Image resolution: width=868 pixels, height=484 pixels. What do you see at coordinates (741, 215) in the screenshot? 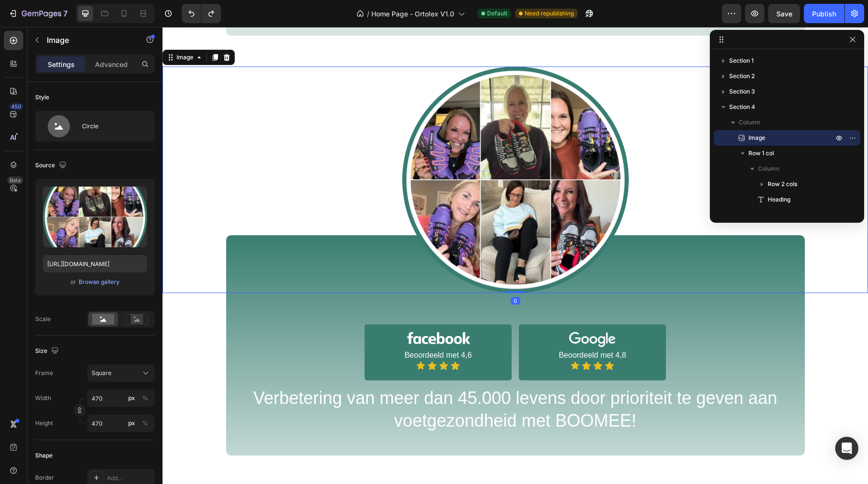
I see `span: Section 5` at bounding box center [741, 215].